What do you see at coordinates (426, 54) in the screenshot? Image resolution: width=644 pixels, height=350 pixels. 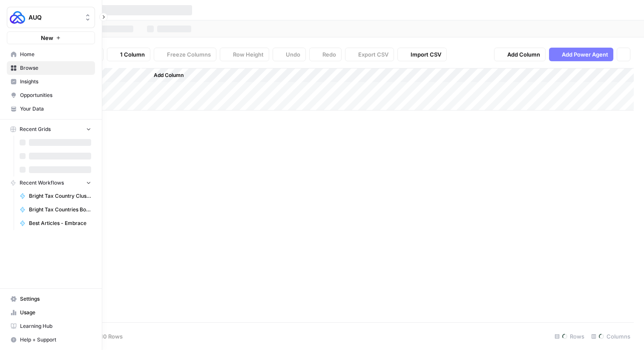 I see `span: Import CSV` at bounding box center [426, 54].